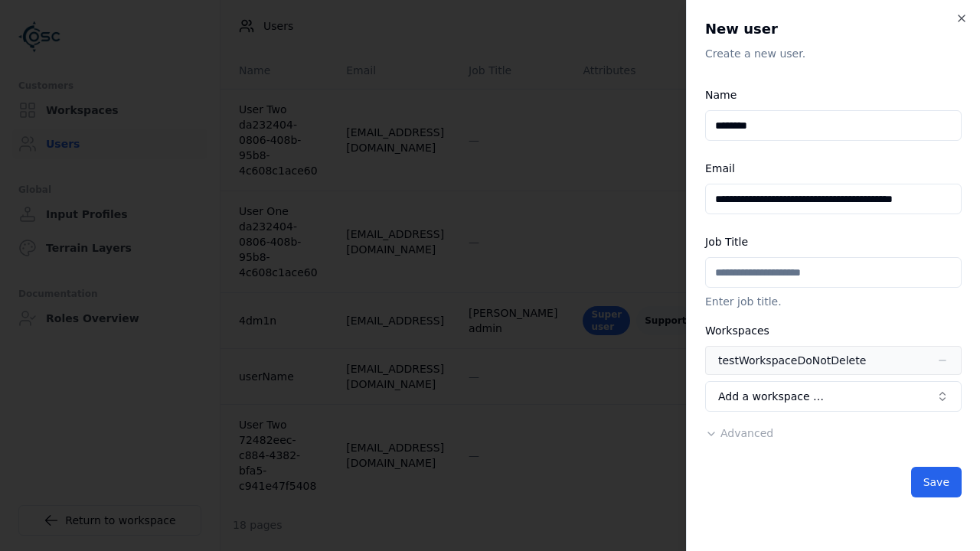  Describe the element at coordinates (770, 397) in the screenshot. I see `span: Add a workspace …` at that location.